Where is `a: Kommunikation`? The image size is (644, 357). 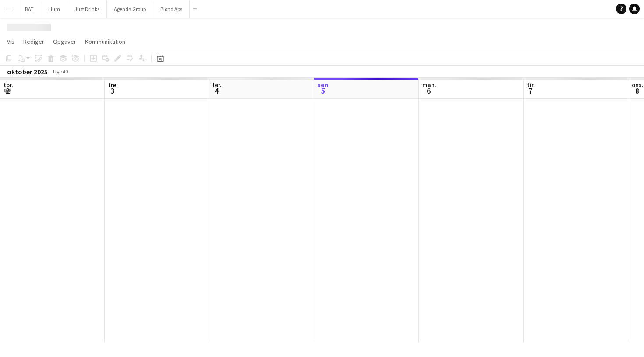 a: Kommunikation is located at coordinates (105, 41).